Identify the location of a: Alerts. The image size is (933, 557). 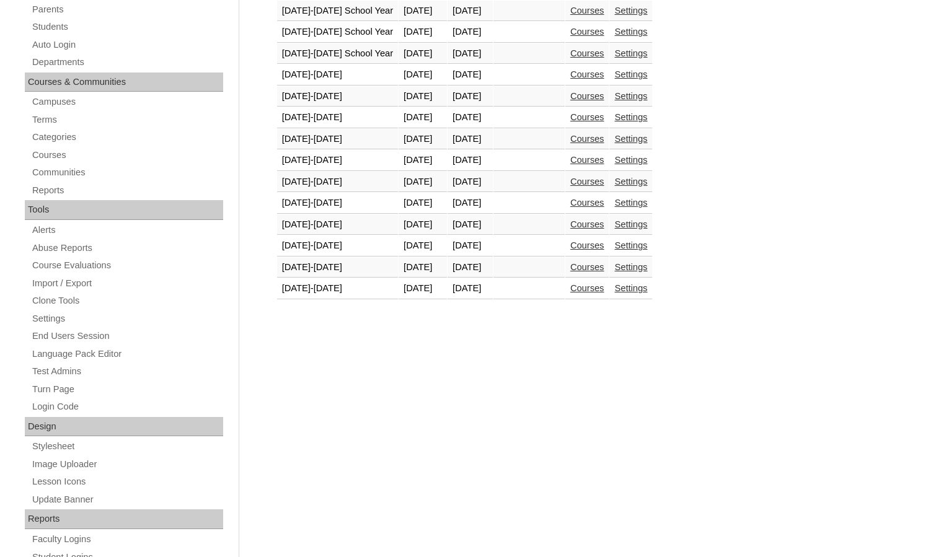
(127, 230).